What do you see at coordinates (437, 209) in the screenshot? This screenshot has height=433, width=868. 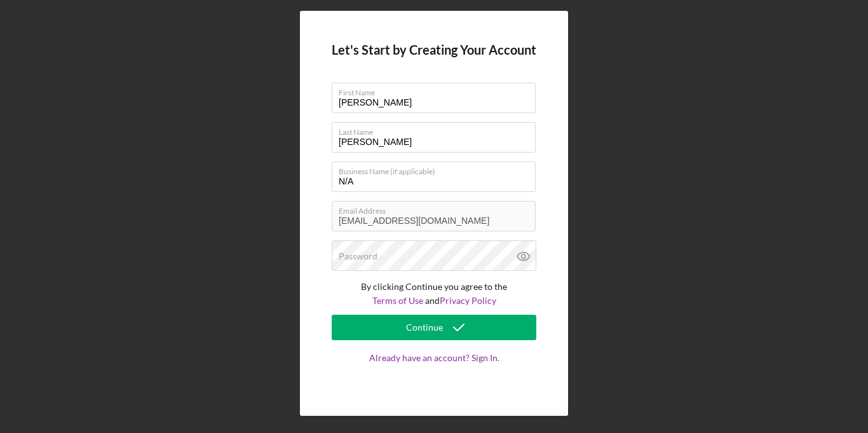 I see `label: Email Address` at bounding box center [437, 209].